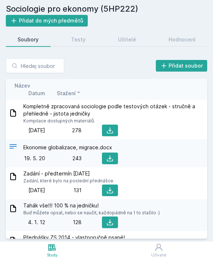 Image resolution: width=213 pixels, height=259 pixels. Describe the element at coordinates (74, 238) in the screenshot. I see `span: Přednášky ZS 2014 - vlastnoručně psané!` at that location.